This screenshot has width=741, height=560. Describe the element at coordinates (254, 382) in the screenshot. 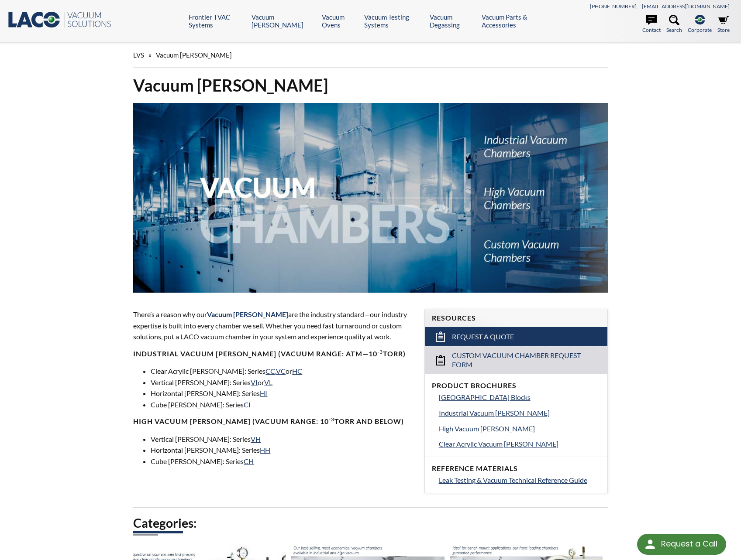

I see `a: VI` at that location.